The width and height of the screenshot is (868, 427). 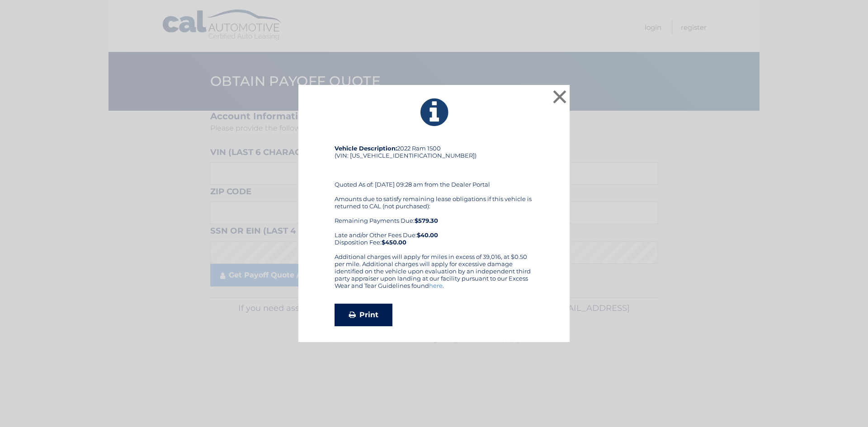 What do you see at coordinates (434, 275) in the screenshot?
I see `div: Additional charges will apply for miles in excess of 39,016, at $0.50 per mile. Additional charge...` at bounding box center [434, 275].